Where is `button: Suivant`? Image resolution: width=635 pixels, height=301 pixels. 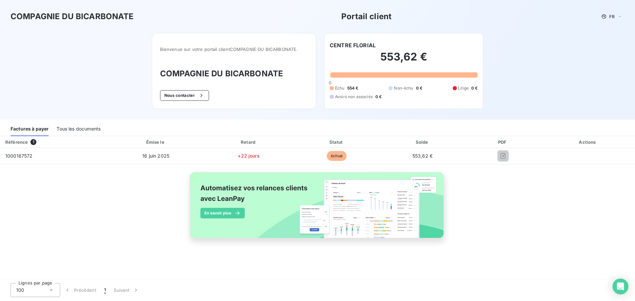
button: Suivant is located at coordinates (126, 290).